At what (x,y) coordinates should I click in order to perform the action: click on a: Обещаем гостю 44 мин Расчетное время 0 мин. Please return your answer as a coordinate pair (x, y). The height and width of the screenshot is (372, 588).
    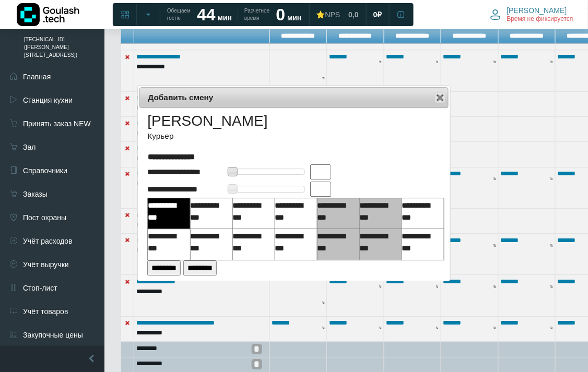
    Looking at the image, I should click on (234, 14).